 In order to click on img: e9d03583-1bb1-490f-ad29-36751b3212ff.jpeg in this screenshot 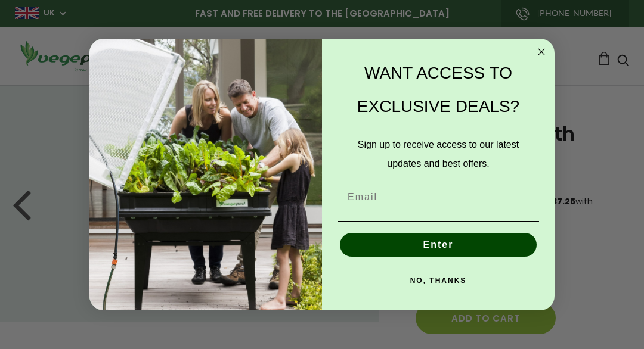, I will do `click(206, 175)`.